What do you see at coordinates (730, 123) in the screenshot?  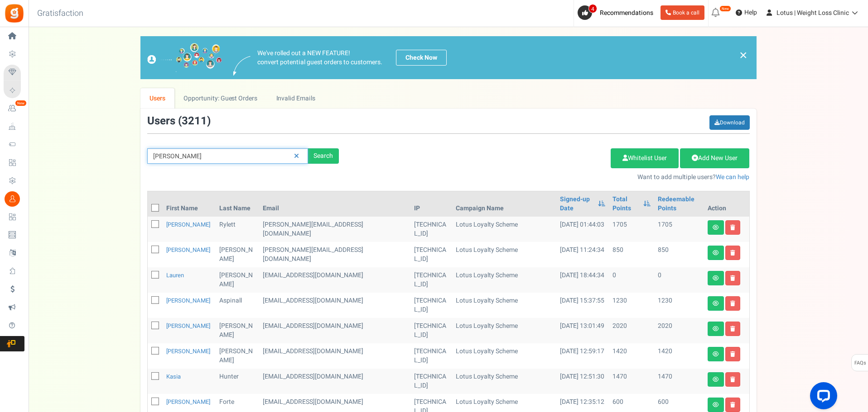 I see `a: Download` at bounding box center [730, 123].